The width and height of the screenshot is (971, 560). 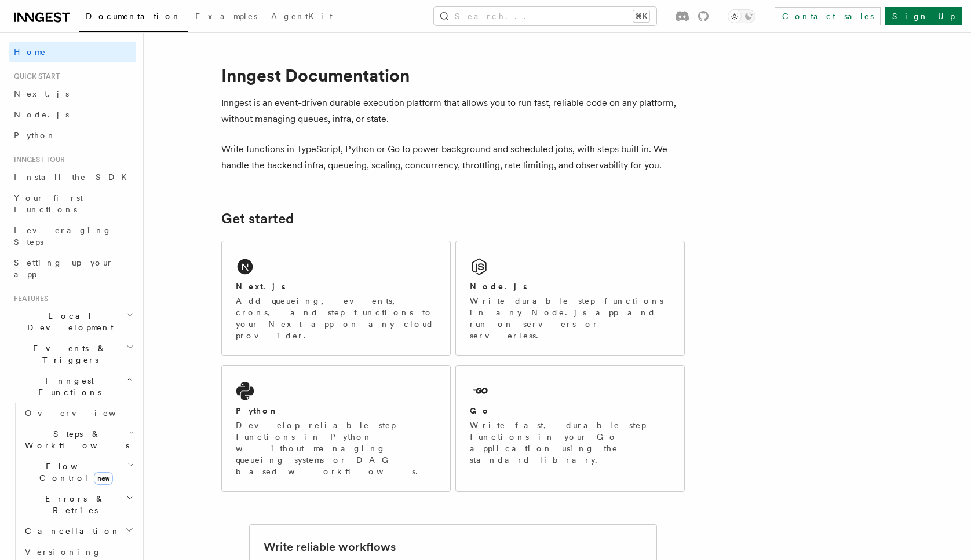 What do you see at coordinates (74, 177) in the screenshot?
I see `span: Install the SDK` at bounding box center [74, 177].